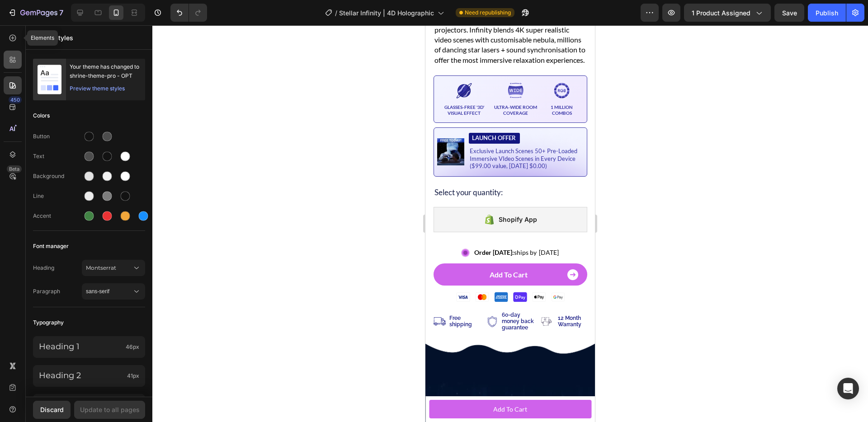  What do you see at coordinates (90, 85) in the screenshot?
I see `p: ultra-wide ROOM COVERAGE` at bounding box center [90, 85].